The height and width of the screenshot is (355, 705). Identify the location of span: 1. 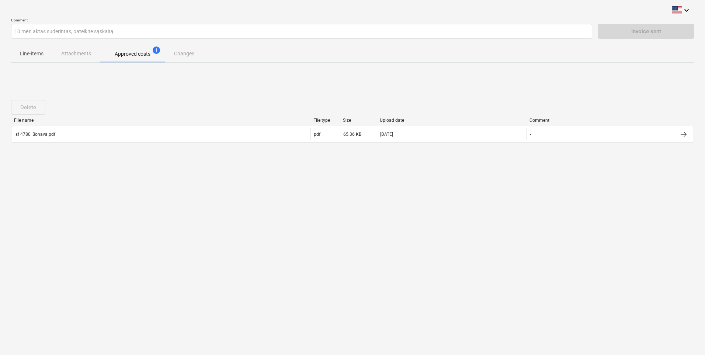
(156, 50).